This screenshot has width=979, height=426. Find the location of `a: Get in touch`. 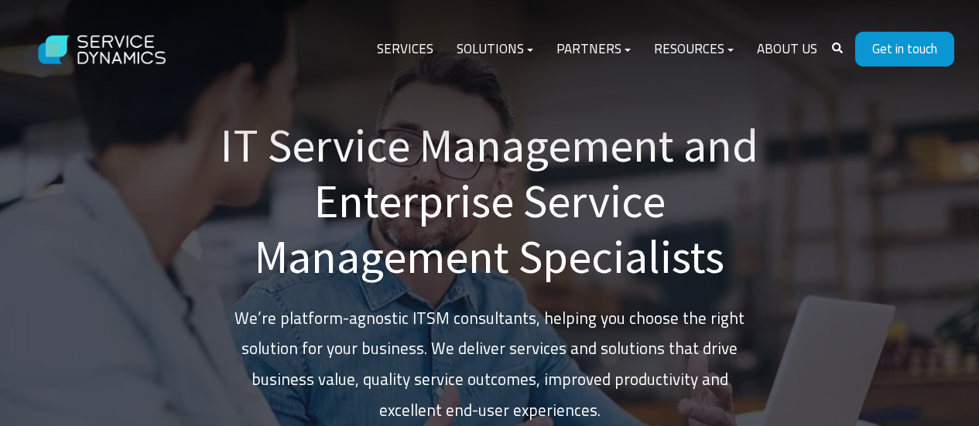

a: Get in touch is located at coordinates (904, 49).